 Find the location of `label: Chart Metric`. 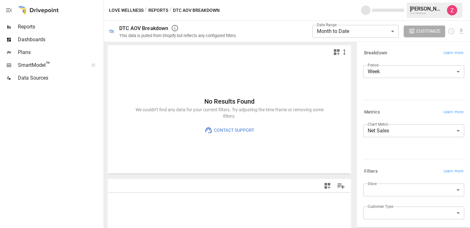

label: Chart Metric is located at coordinates (378, 124).